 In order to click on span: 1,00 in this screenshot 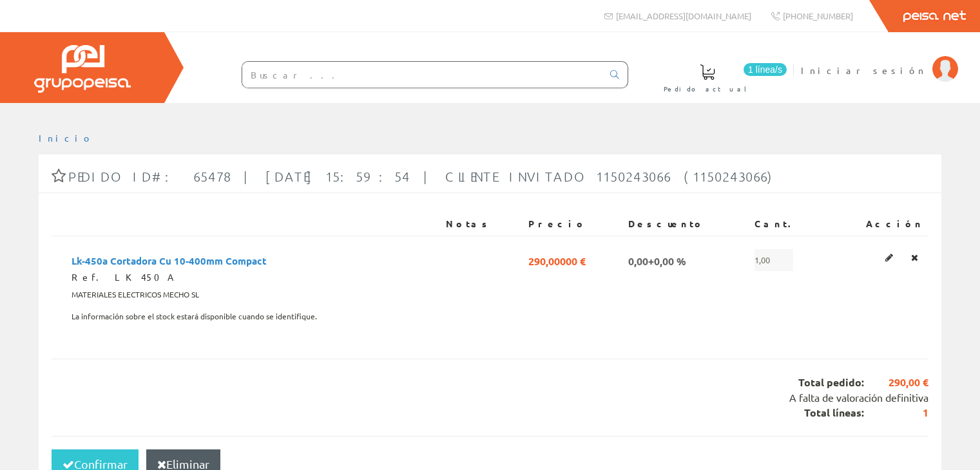, I will do `click(774, 260)`.